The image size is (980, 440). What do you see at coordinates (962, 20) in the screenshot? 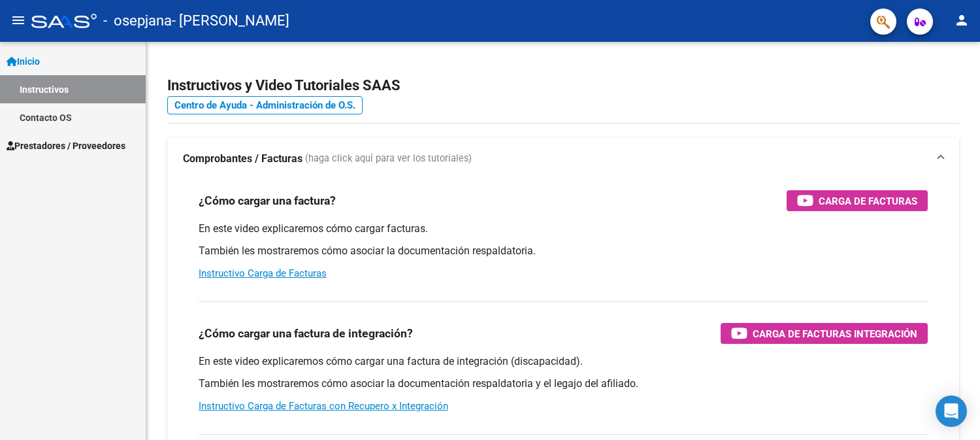
I see `mat-icon: person` at bounding box center [962, 20].